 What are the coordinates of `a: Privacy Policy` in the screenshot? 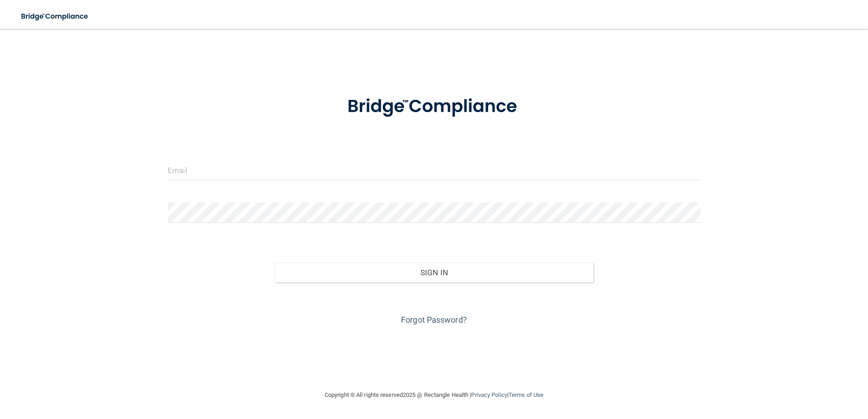 It's located at (489, 394).